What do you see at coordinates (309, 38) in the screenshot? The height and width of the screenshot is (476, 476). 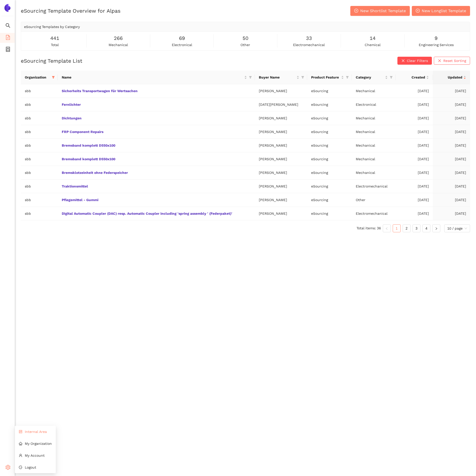 I see `span: 33` at bounding box center [309, 38].